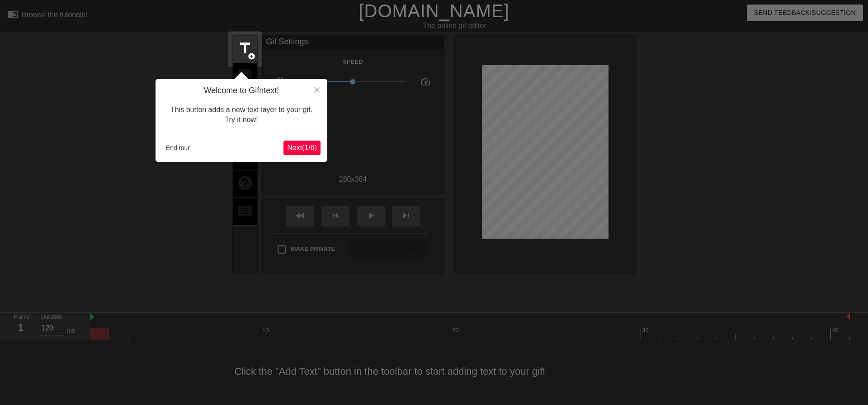 The image size is (868, 405). I want to click on span: Next ( 1 / 6 ), so click(302, 148).